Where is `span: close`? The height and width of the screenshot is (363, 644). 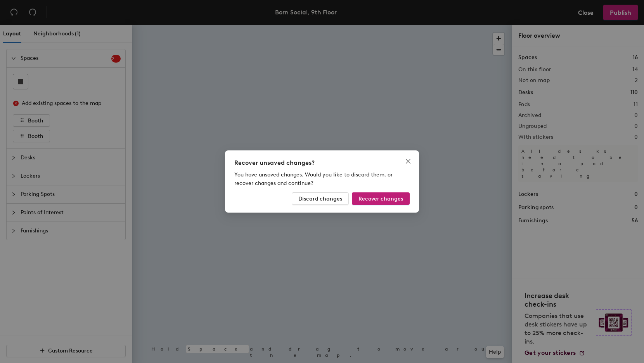 span: close is located at coordinates (408, 161).